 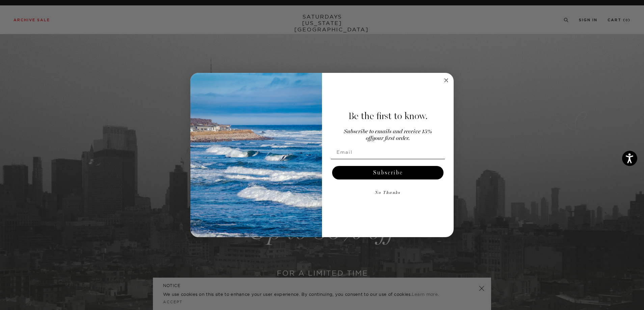 What do you see at coordinates (369, 138) in the screenshot?
I see `span: off` at bounding box center [369, 138].